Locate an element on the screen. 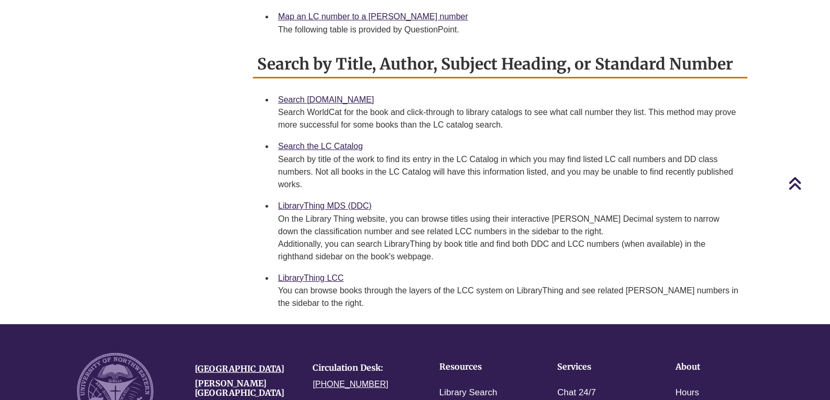 This screenshot has width=830, height=400. a: LibraryThing MDS (DDC) is located at coordinates (324, 206).